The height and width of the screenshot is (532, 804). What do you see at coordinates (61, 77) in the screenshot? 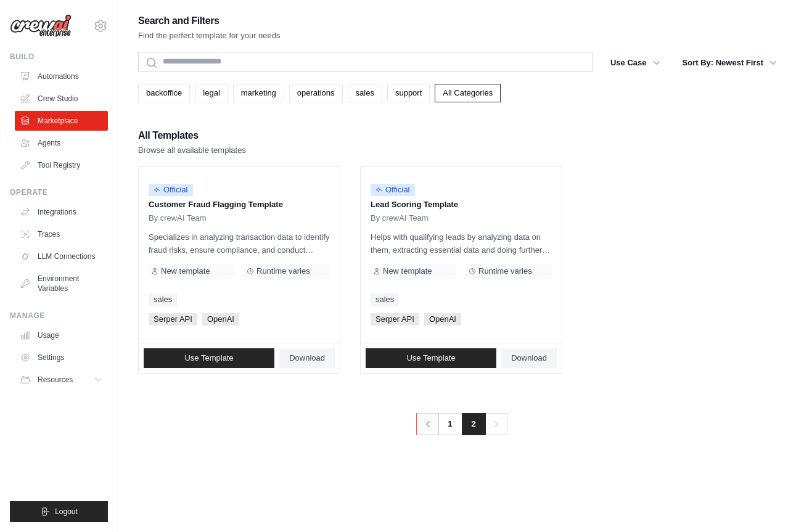
I see `a: Automations` at bounding box center [61, 77].